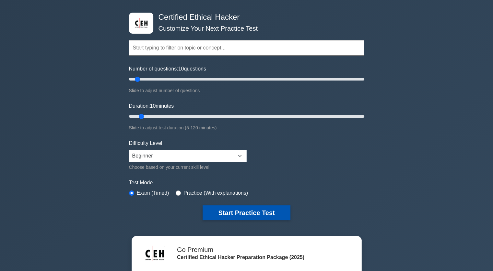 The width and height of the screenshot is (493, 271). What do you see at coordinates (215, 193) in the screenshot?
I see `label: Practice (With explanations)` at bounding box center [215, 193].